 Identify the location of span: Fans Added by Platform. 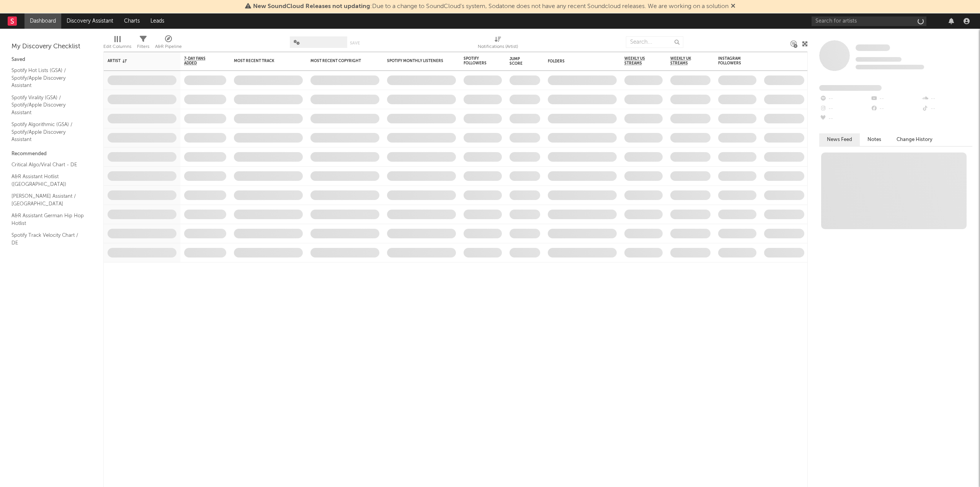
(850, 88).